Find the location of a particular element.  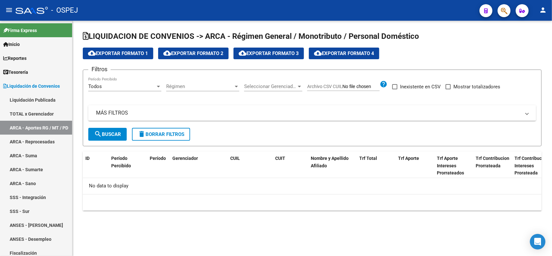

h3: Filtros is located at coordinates (99, 69).